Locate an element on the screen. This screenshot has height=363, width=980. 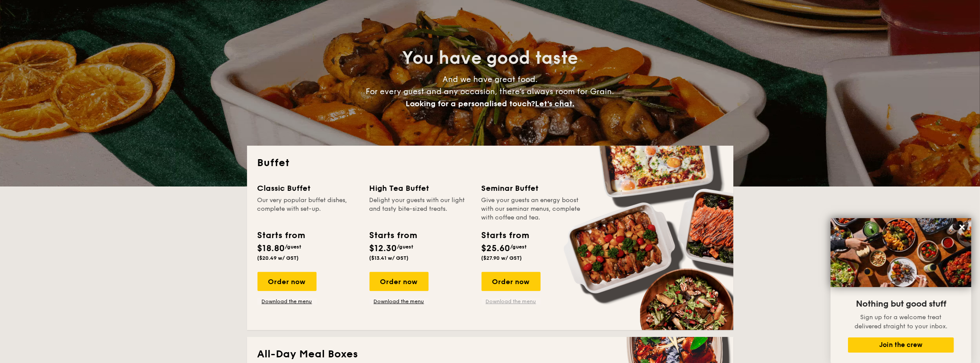
button: Join the crew is located at coordinates (901, 345).